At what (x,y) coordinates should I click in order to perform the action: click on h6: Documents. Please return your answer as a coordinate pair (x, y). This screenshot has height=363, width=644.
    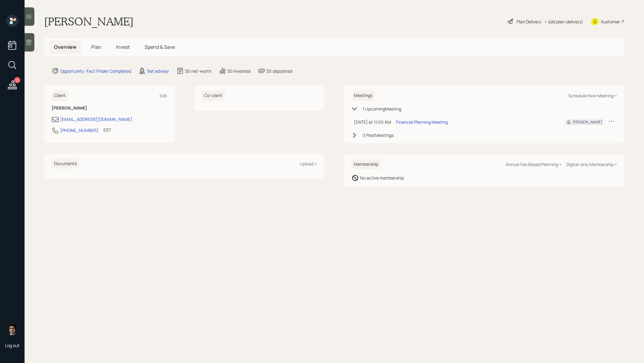
    Looking at the image, I should click on (65, 163).